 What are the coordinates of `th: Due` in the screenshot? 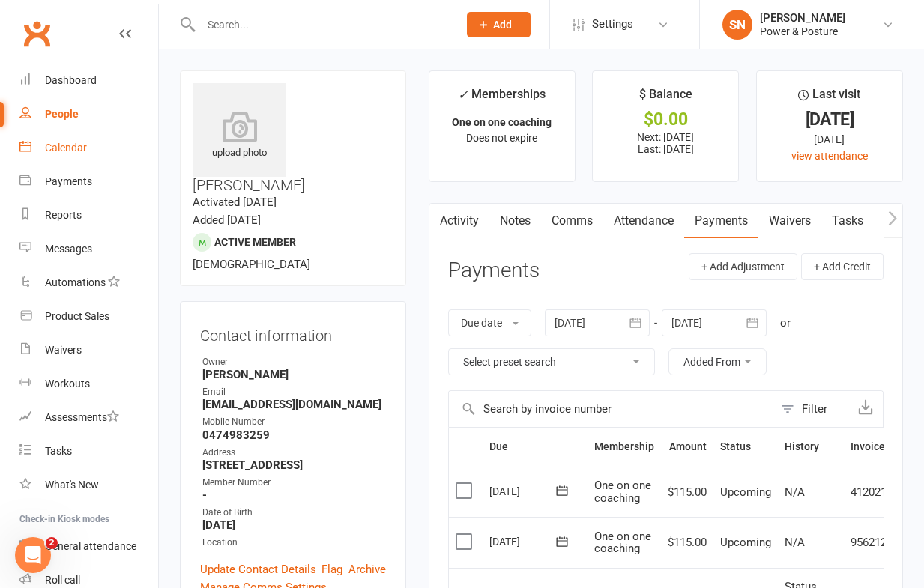 It's located at (535, 447).